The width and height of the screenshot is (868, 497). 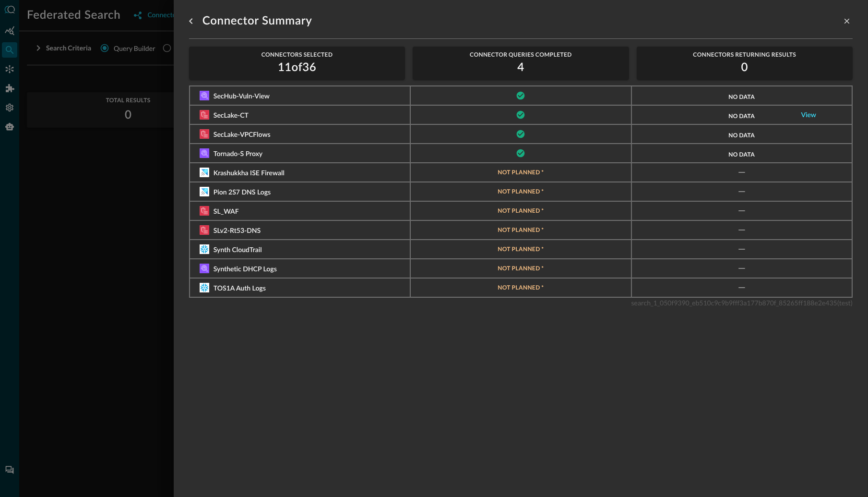 What do you see at coordinates (846, 302) in the screenshot?
I see `span: (test)` at bounding box center [846, 302].